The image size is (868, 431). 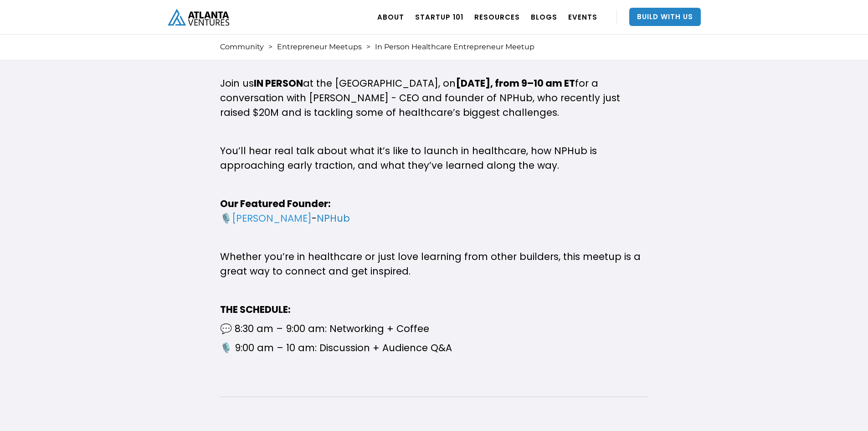 I want to click on a: EVENTS, so click(x=583, y=17).